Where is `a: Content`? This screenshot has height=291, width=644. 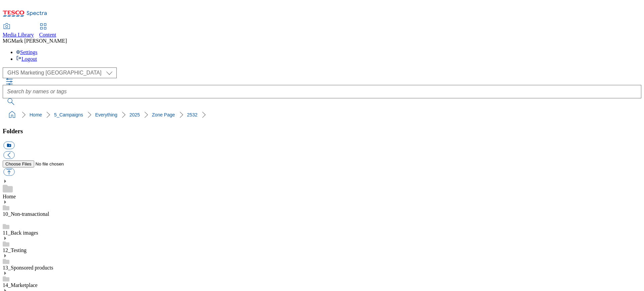 a: Content is located at coordinates (48, 31).